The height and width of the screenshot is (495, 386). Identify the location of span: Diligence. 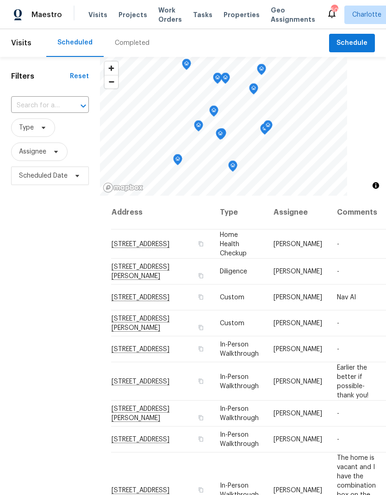
(233, 272).